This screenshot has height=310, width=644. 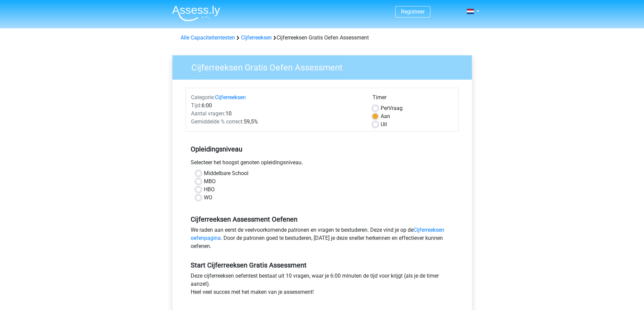 I want to click on label: WO, so click(x=208, y=198).